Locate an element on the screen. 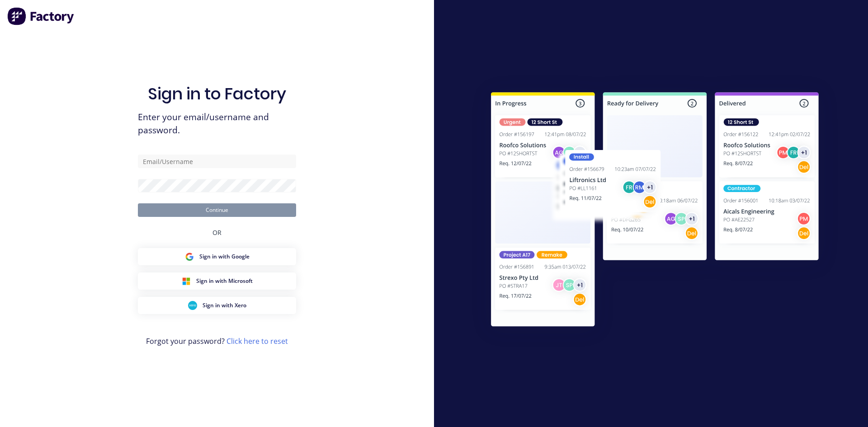  input: Email/Username is located at coordinates (217, 162).